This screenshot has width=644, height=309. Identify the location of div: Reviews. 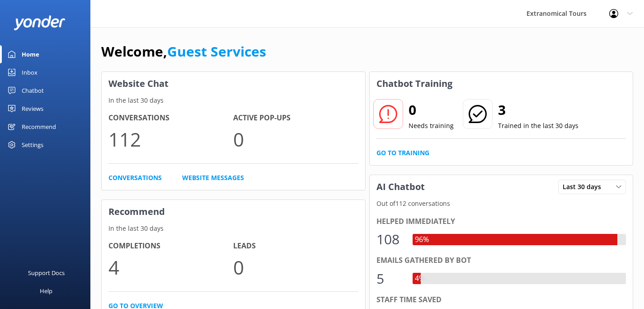
(33, 108).